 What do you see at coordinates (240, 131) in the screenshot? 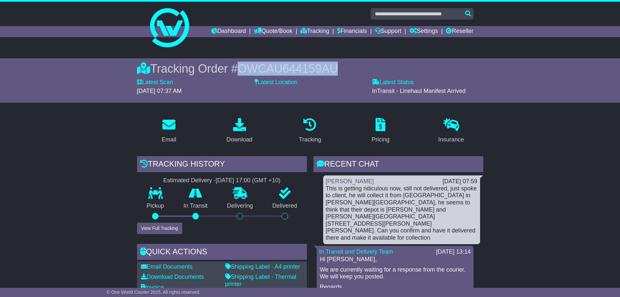
I see `a: Download` at bounding box center [240, 131].